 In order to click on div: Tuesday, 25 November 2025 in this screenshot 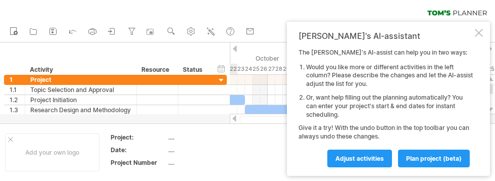, I will do `click(491, 69)`.